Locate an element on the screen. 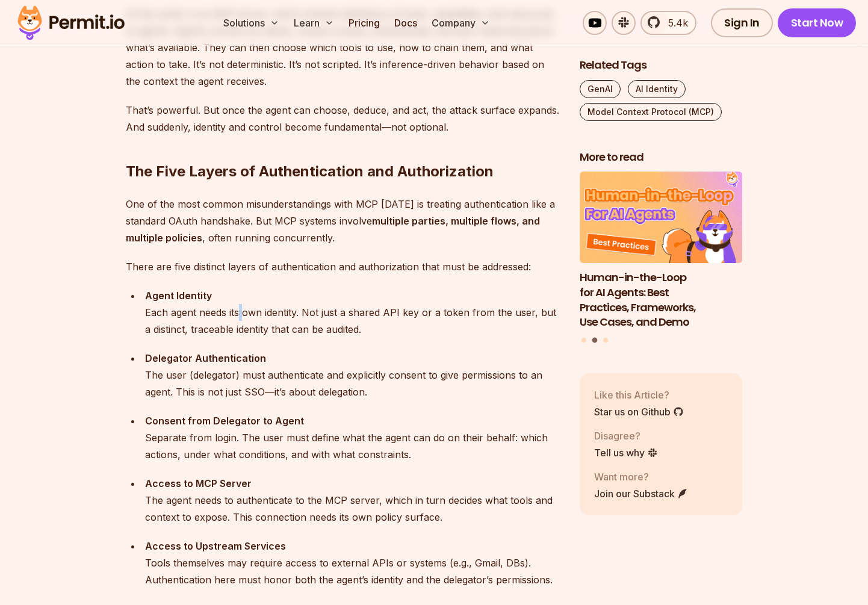  a: GenAI is located at coordinates (600, 89).